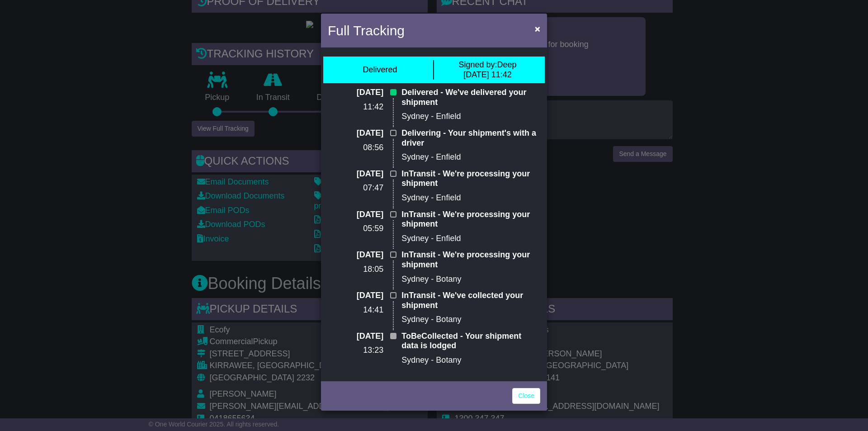 This screenshot has height=431, width=868. I want to click on a: Close, so click(526, 395).